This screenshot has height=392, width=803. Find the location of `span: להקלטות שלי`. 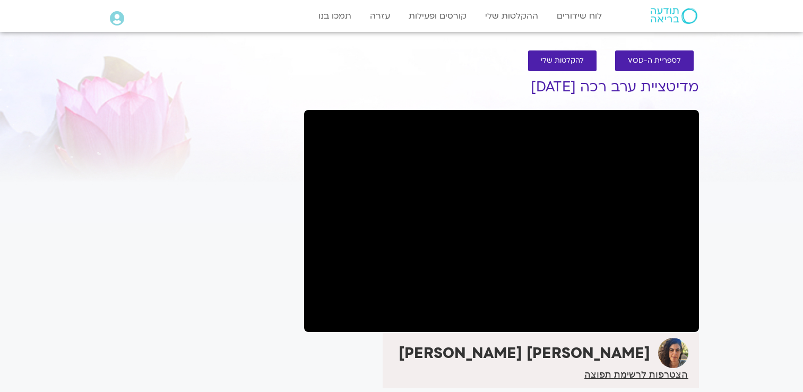

span: להקלטות שלי is located at coordinates (562, 60).